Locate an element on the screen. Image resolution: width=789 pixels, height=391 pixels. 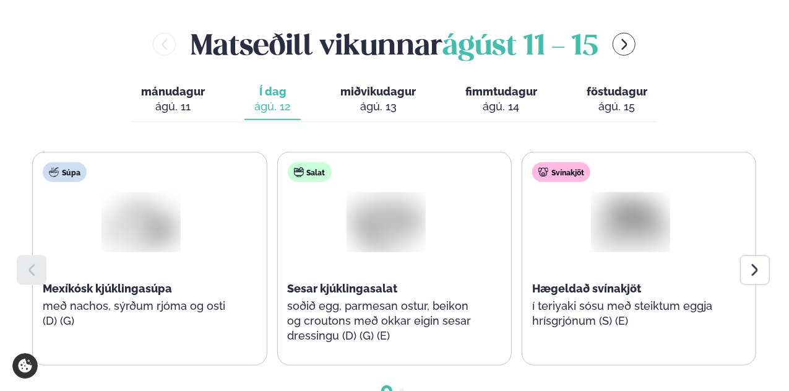
span: mánudagur is located at coordinates (173, 91).